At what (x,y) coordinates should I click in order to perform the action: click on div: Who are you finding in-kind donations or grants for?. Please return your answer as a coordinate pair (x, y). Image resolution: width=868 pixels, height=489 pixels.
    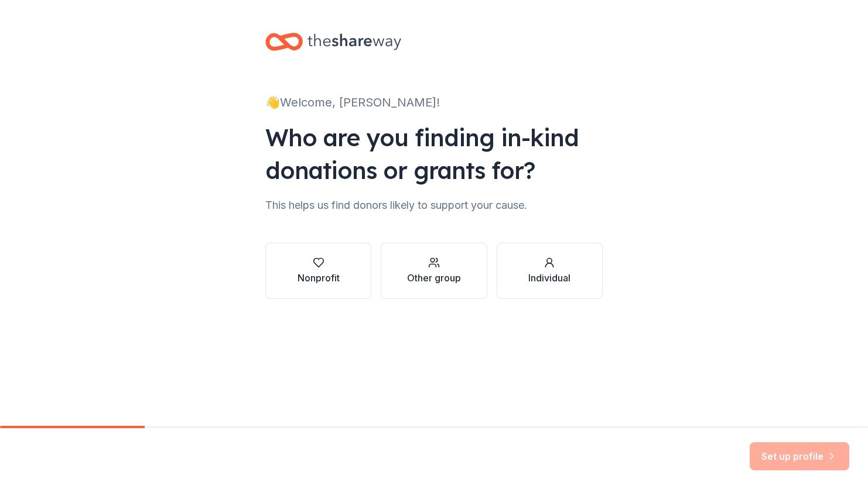
    Looking at the image, I should click on (434, 154).